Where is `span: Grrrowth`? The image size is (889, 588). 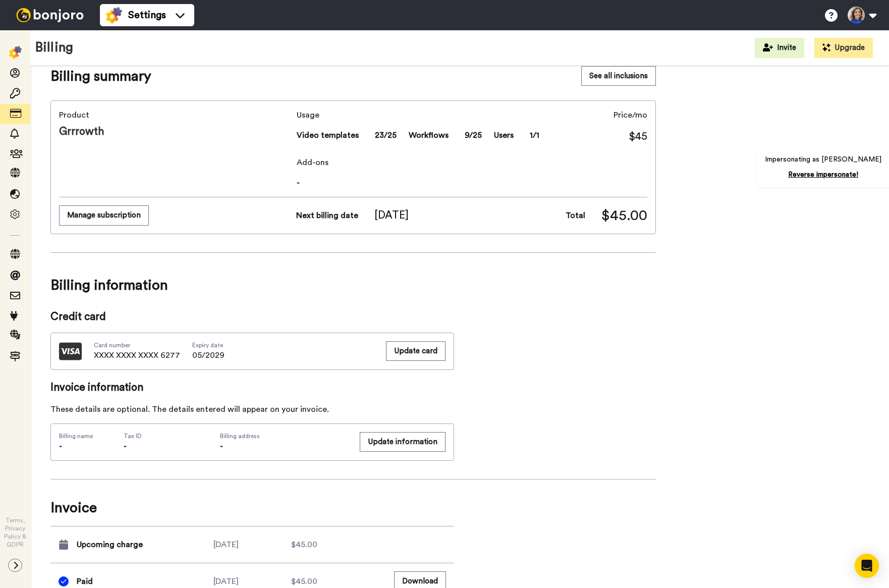
span: Grrrowth is located at coordinates (176, 132).